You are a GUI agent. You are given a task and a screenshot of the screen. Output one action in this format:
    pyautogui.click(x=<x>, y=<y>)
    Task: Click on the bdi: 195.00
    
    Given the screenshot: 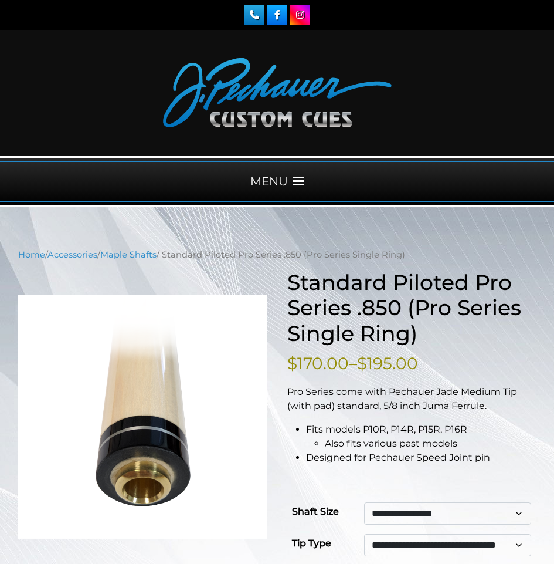 What is the action you would take?
    pyautogui.click(x=388, y=363)
    